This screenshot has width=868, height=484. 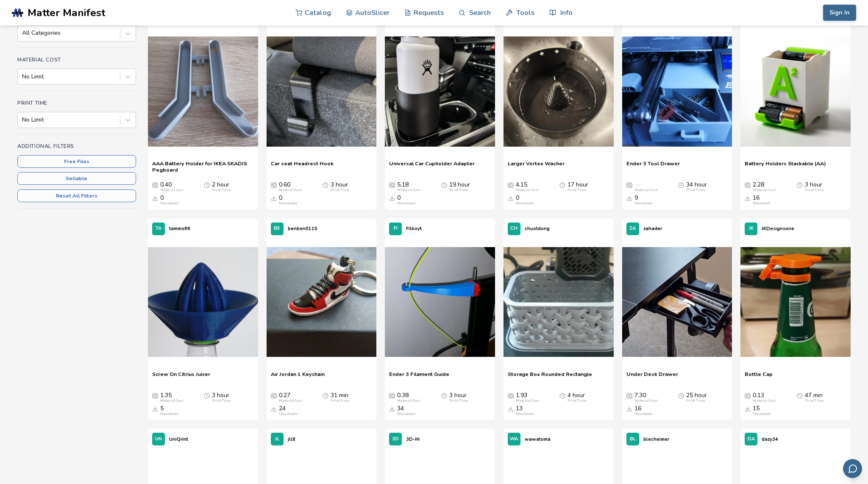 What do you see at coordinates (409, 397) in the screenshot?
I see `div: 0.38` at bounding box center [409, 397].